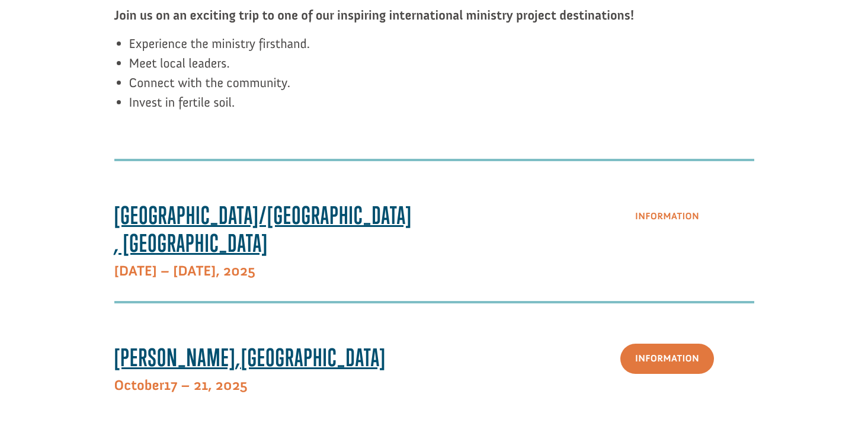 This screenshot has width=868, height=429. I want to click on button: Donate, so click(194, 34).